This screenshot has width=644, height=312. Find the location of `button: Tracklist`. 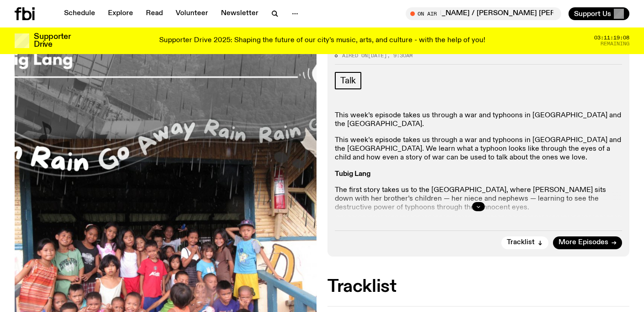

button: Tracklist is located at coordinates (525, 243).